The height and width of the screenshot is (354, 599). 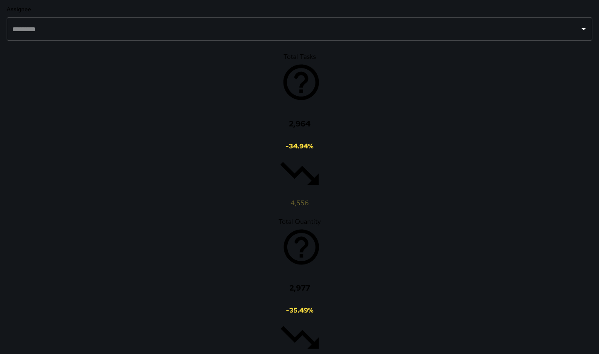 What do you see at coordinates (301, 247) in the screenshot?
I see `svg: Total task quantity in the selected period, compared to the previous period.` at bounding box center [301, 247].